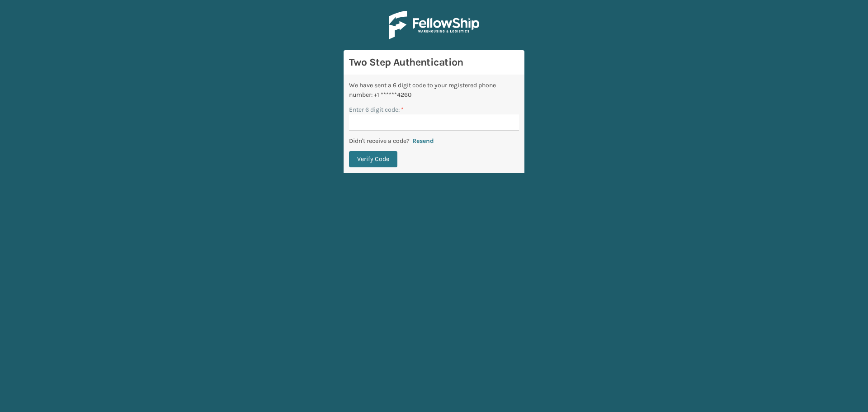 This screenshot has height=412, width=868. Describe the element at coordinates (373, 159) in the screenshot. I see `button: Verify Code` at that location.